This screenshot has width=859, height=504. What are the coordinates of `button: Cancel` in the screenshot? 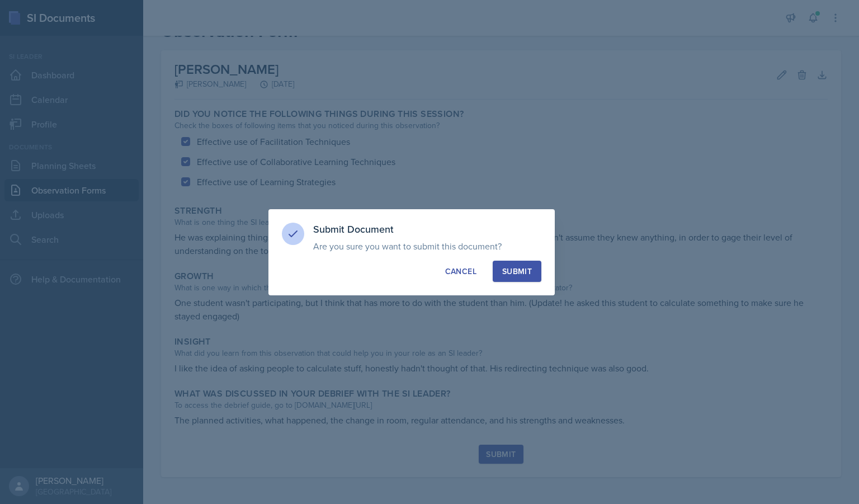 It's located at (461, 271).